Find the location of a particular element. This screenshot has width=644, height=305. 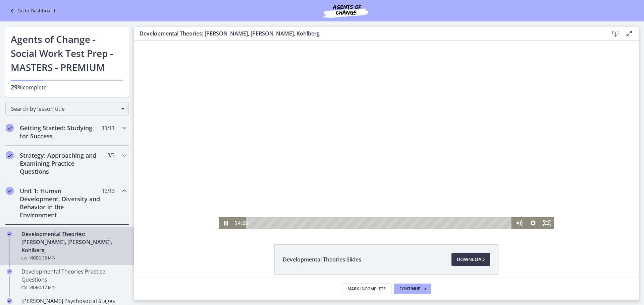

button: Show settings menu is located at coordinates (399, 182).